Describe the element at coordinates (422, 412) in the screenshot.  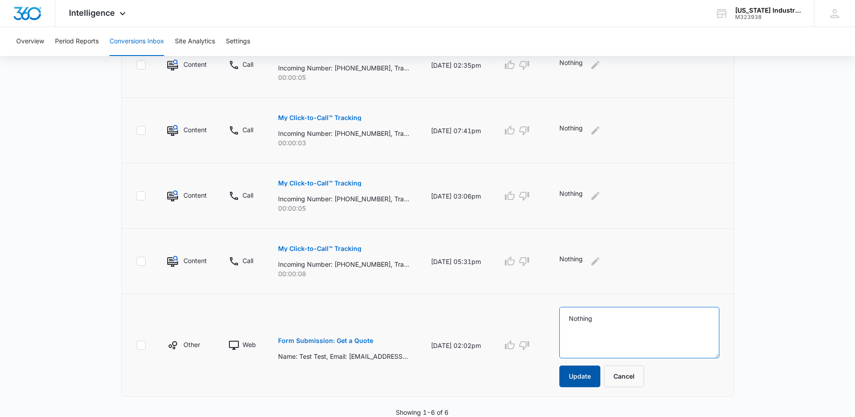
I see `p: Showing 1-6 of 6` at that location.